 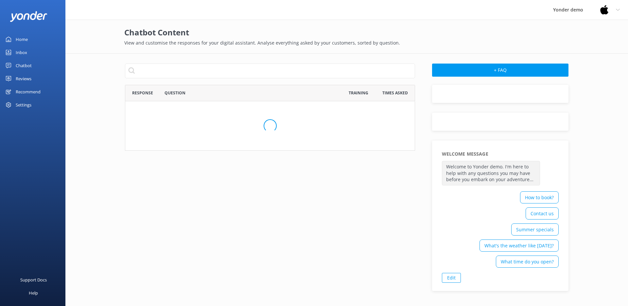 What do you see at coordinates (465, 154) in the screenshot?
I see `h5: Welcome Message` at bounding box center [465, 154].